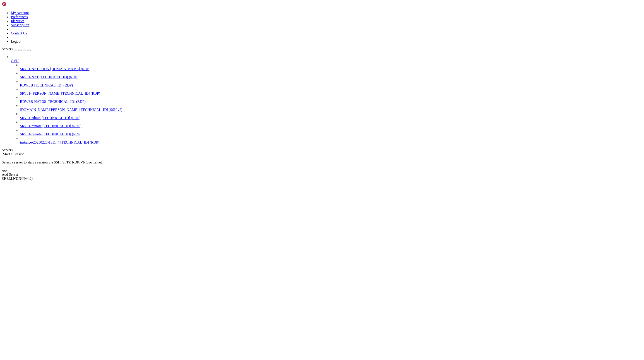  What do you see at coordinates (40, 142) in the screenshot?
I see `span: instance-20250225-131144` at bounding box center [40, 142].